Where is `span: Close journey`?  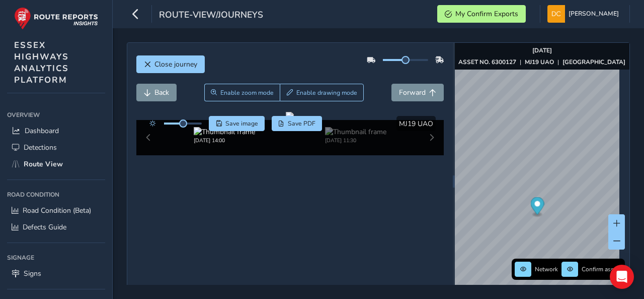
span: Close journey is located at coordinates (176, 64).